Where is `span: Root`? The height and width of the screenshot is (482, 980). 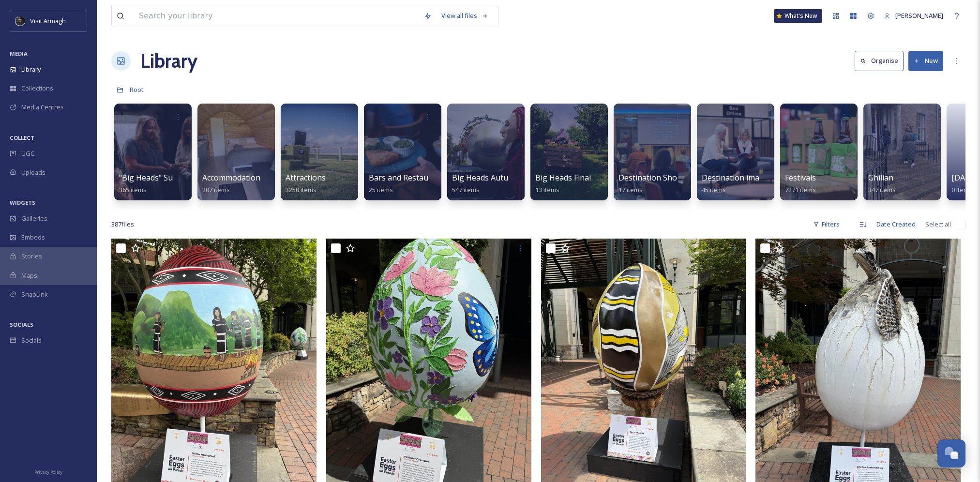 span: Root is located at coordinates (136, 89).